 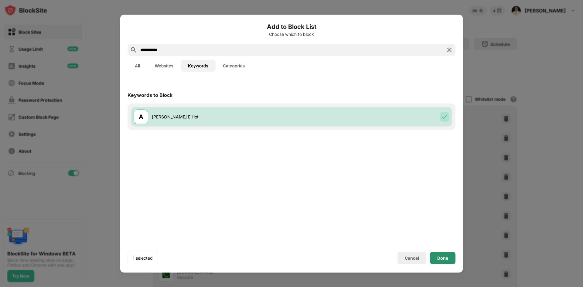 What do you see at coordinates (292, 26) in the screenshot?
I see `h6: Add to Block List` at bounding box center [292, 26].